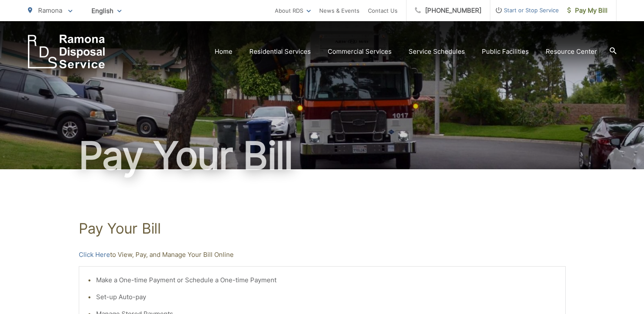  What do you see at coordinates (322, 255) in the screenshot?
I see `p: to View, Pay, and Manage Your Bill Online` at bounding box center [322, 255].